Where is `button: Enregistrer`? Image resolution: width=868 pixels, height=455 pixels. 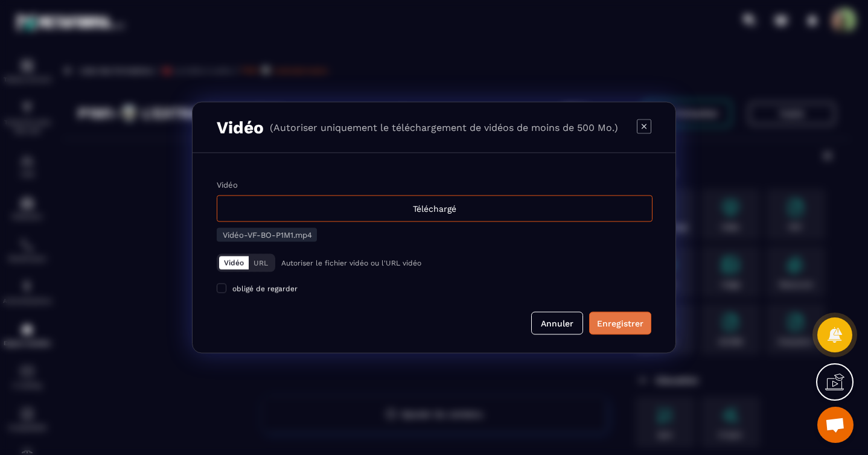 button: Enregistrer is located at coordinates (619, 323).